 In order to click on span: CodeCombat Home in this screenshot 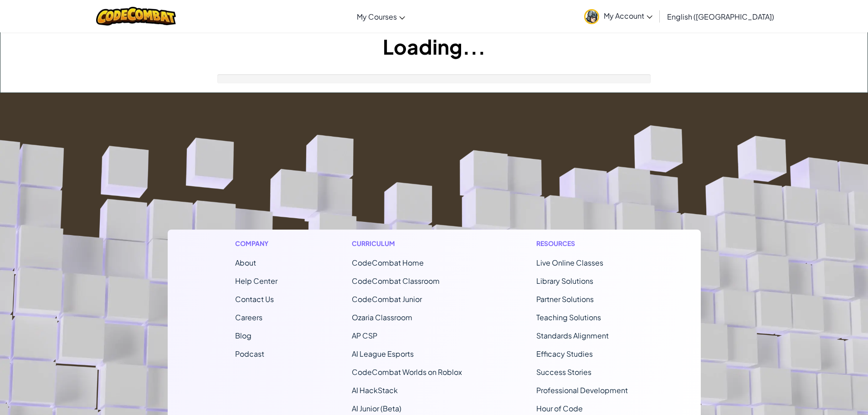, I will do `click(388, 262)`.